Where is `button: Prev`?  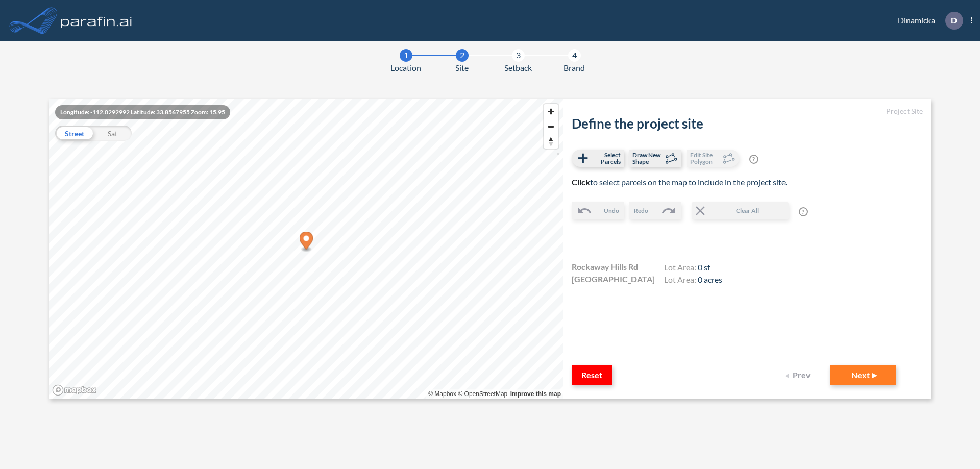
button: Prev is located at coordinates (799, 375).